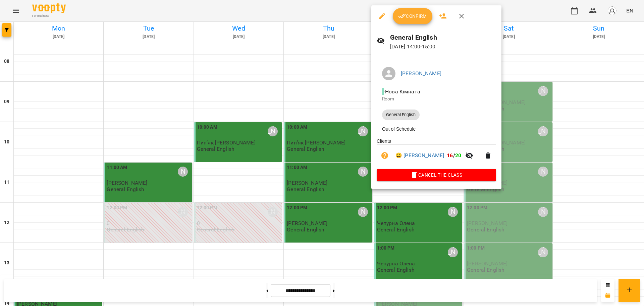  I want to click on button: Unpaid. Bill the attendance?, so click(385, 155).